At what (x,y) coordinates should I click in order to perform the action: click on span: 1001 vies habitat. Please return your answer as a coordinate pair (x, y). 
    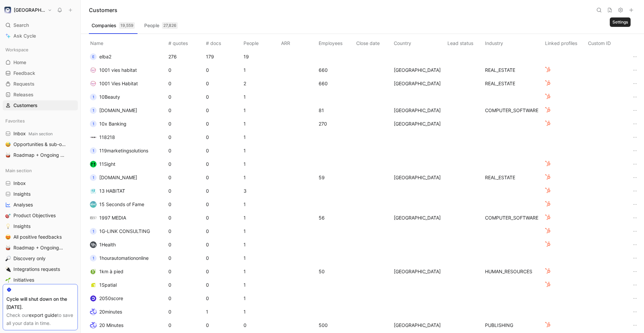
    Looking at the image, I should click on (118, 70).